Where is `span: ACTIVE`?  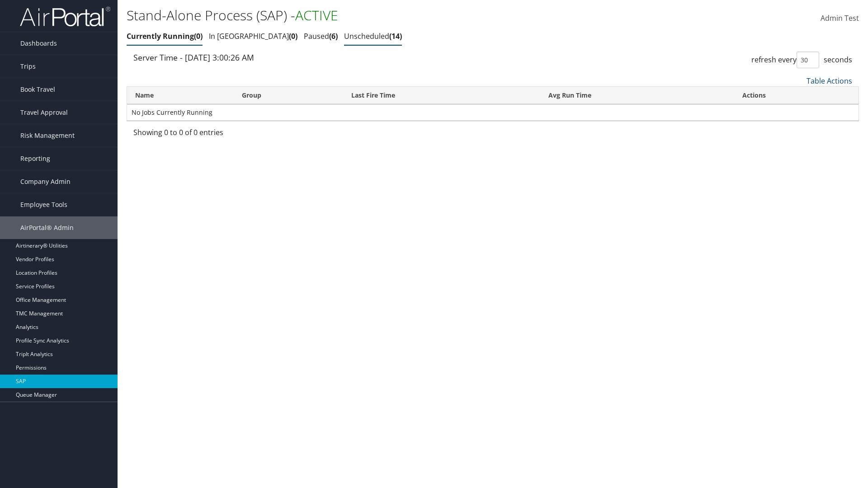
span: ACTIVE is located at coordinates (316, 15).